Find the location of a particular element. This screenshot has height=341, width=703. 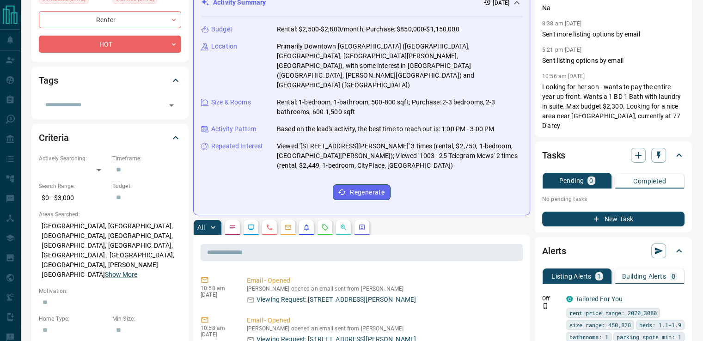

button: Show More is located at coordinates (121, 275).